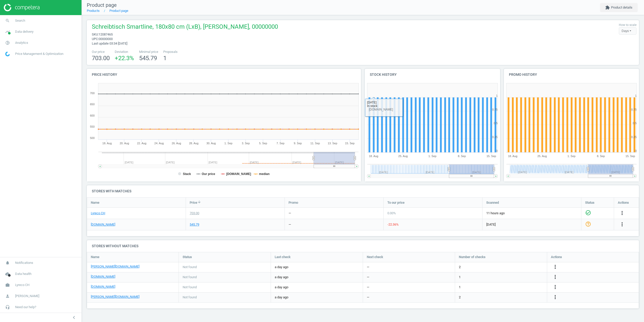 This screenshot has height=322, width=644. I want to click on span: Lyreco CH, so click(22, 285).